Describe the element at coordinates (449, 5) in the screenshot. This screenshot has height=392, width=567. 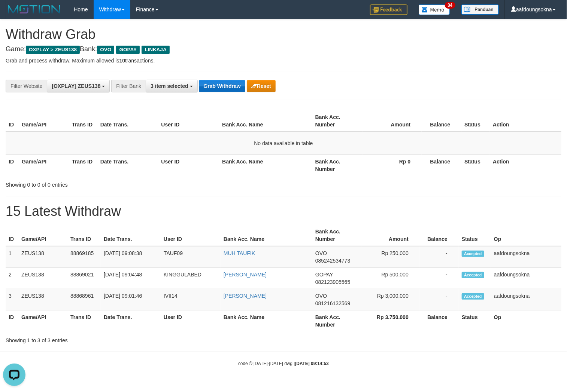
I see `span: 34` at that location.